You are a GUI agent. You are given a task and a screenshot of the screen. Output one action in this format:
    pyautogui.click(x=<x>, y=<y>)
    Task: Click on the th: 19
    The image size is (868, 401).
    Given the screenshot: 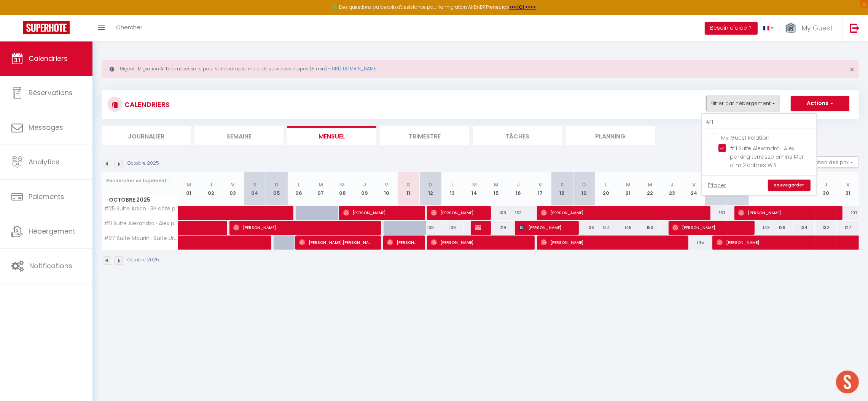 What is the action you would take?
    pyautogui.click(x=584, y=189)
    